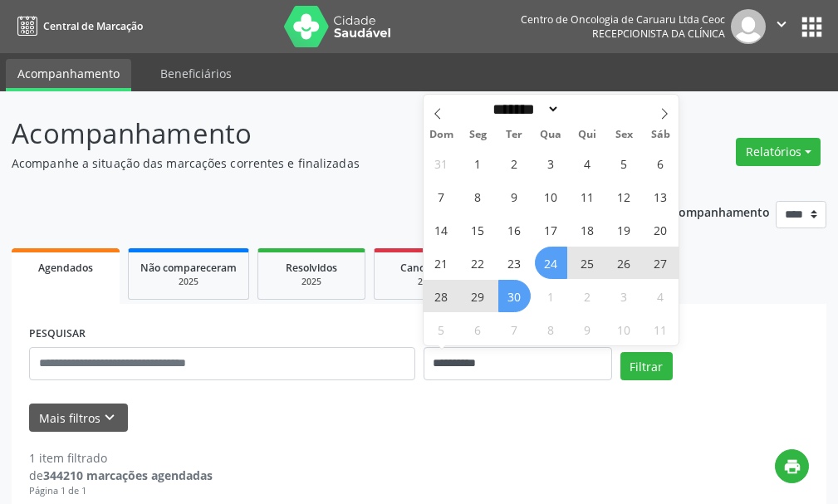  What do you see at coordinates (550, 229) in the screenshot?
I see `span: Setembro 17, 2025` at bounding box center [550, 229].